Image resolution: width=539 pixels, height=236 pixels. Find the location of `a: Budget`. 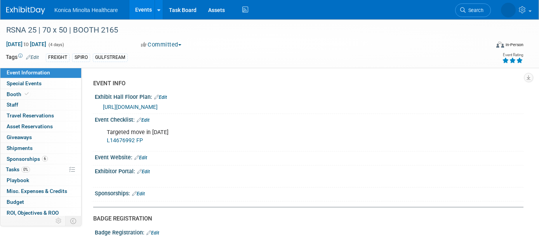

a: Budget is located at coordinates (41, 202).